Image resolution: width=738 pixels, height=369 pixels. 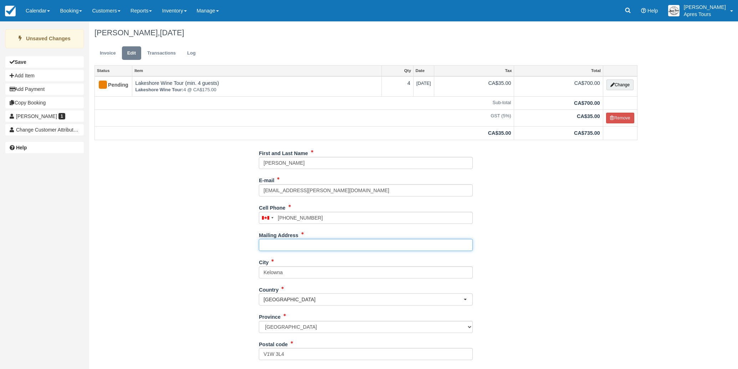 What do you see at coordinates (161, 53) in the screenshot?
I see `a: Transactions` at bounding box center [161, 53].